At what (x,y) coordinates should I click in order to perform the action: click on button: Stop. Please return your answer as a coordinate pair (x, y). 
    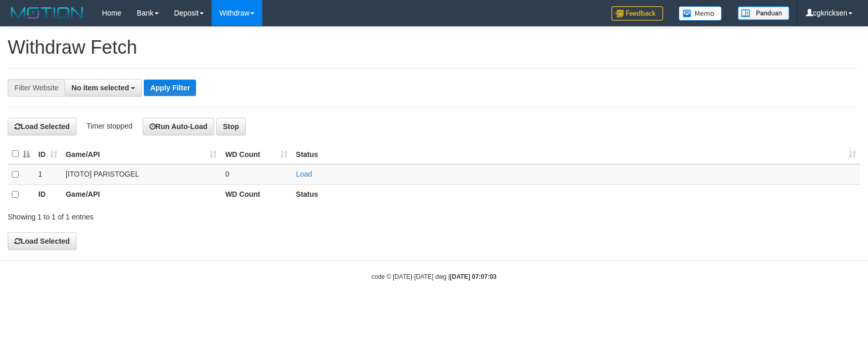
    Looking at the image, I should click on (230, 126).